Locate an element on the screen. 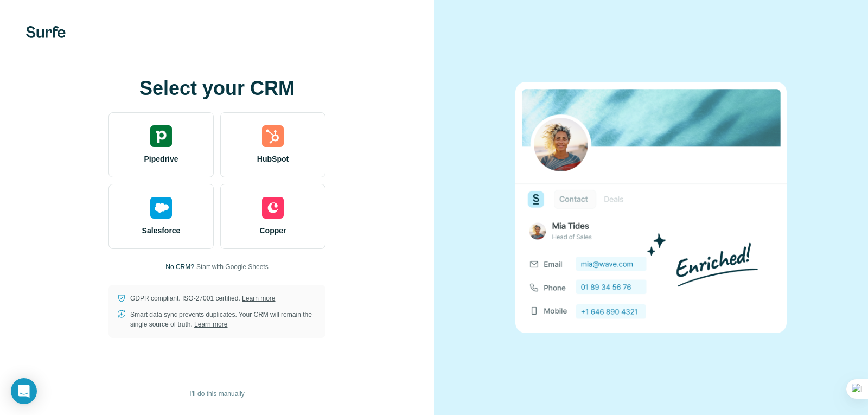  img: copper's logo is located at coordinates (273, 208).